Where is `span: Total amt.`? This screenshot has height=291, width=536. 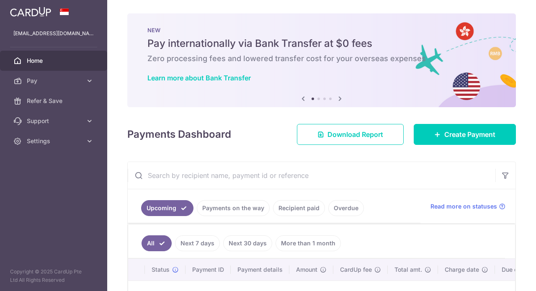
span: Total amt. is located at coordinates (408, 270).